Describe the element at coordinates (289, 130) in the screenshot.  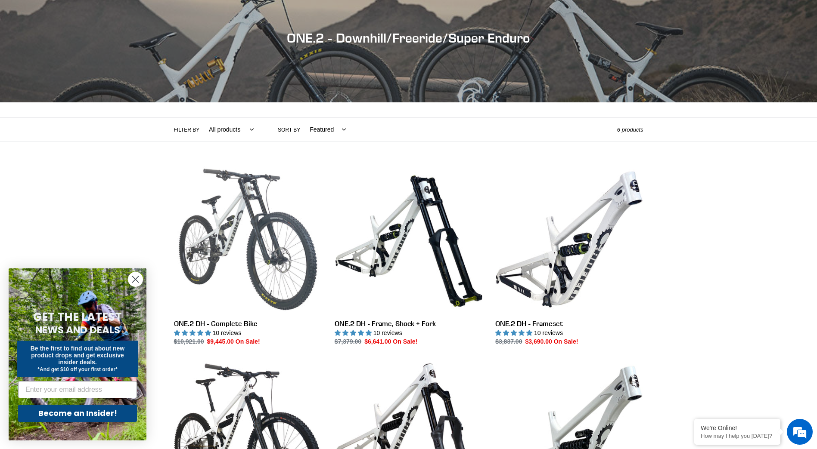
I see `label: Sort by` at that location.